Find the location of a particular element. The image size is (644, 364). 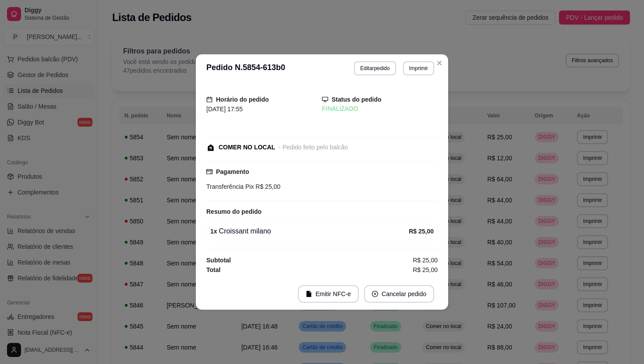

div: Croissant milano is located at coordinates (309, 232).